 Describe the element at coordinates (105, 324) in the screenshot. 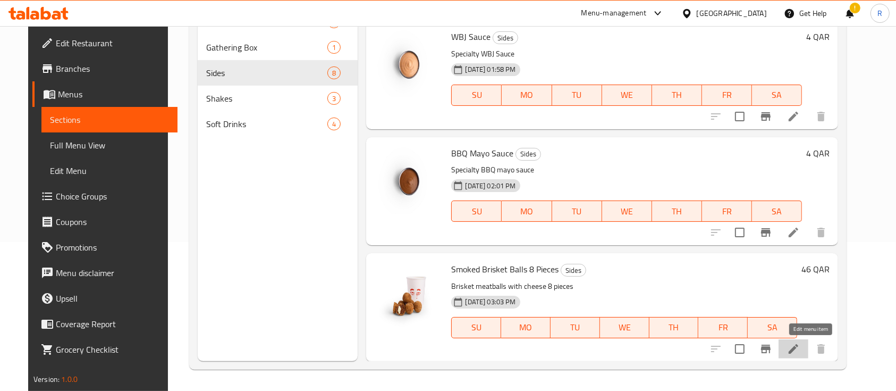

I see `a: Coverage Report` at that location.